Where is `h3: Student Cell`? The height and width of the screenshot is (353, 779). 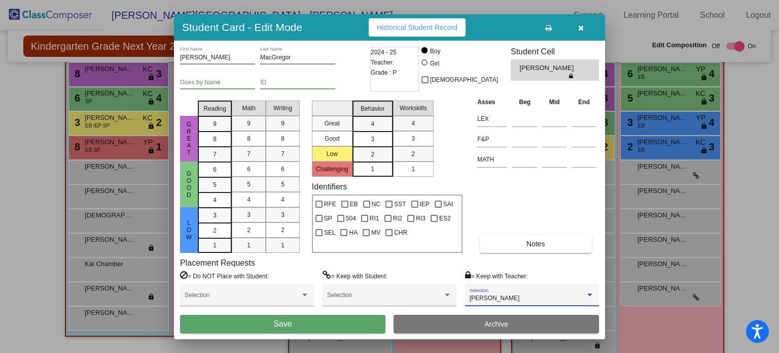 h3: Student Cell is located at coordinates (555, 51).